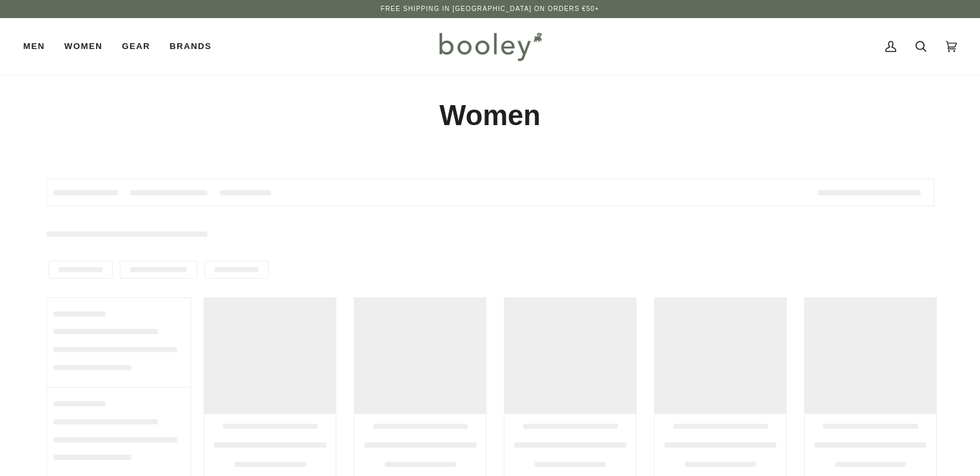  I want to click on h1: Women, so click(490, 115).